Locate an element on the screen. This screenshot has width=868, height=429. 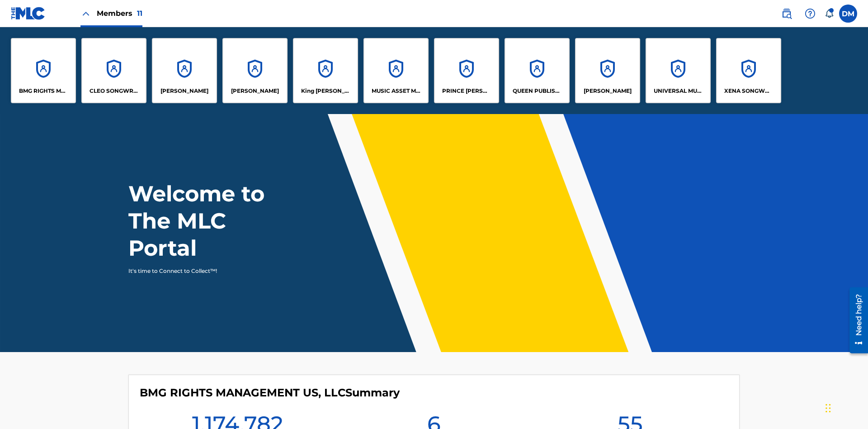
p: XENA SONGWRITER is located at coordinates (749, 91).